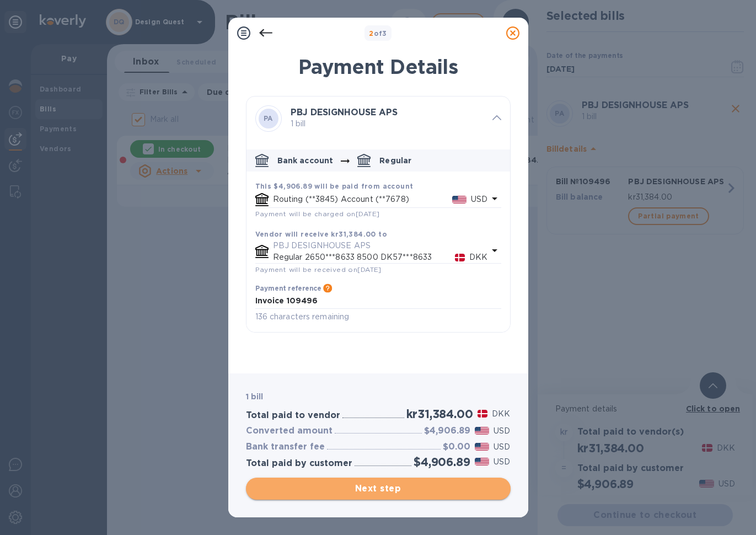  Describe the element at coordinates (442, 461) in the screenshot. I see `h2: $4,906.89` at that location.